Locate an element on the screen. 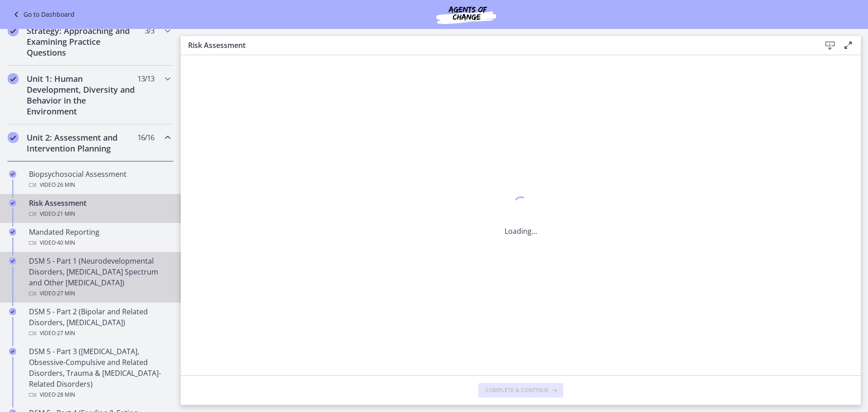 The width and height of the screenshot is (868, 412). span: 16 / 16 is located at coordinates (146, 138).